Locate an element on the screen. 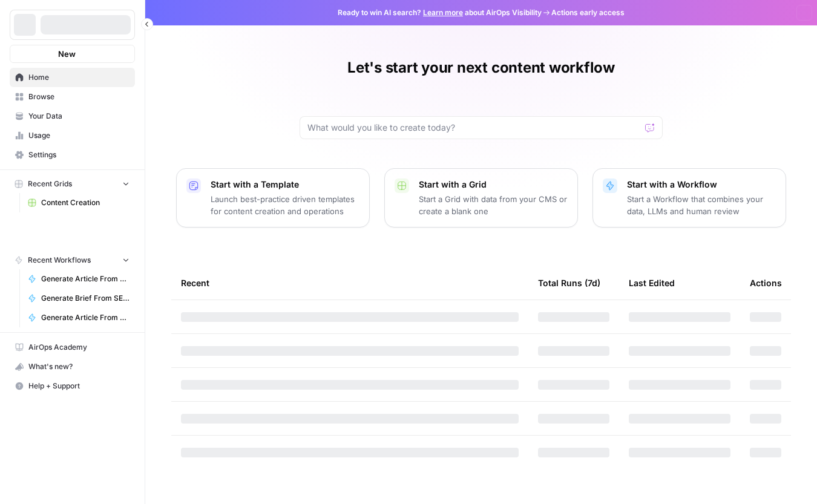 The width and height of the screenshot is (817, 504). a: Generate Article From Outline is located at coordinates (79, 318).